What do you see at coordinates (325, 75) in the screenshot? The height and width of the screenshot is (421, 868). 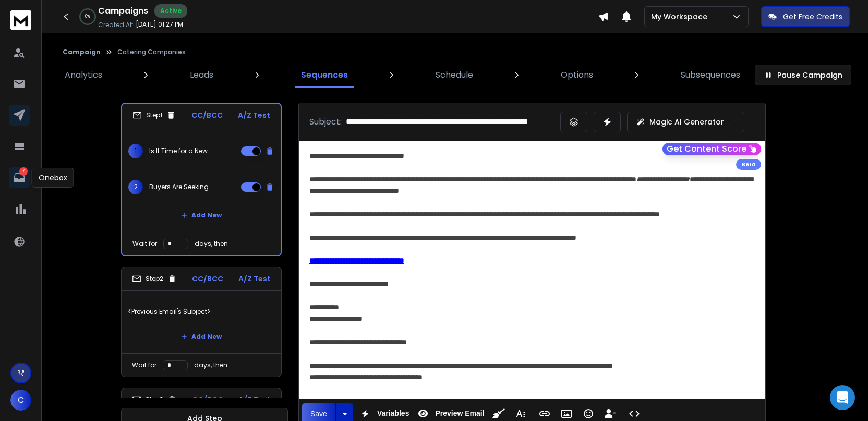 I see `p: Sequences` at bounding box center [325, 75].